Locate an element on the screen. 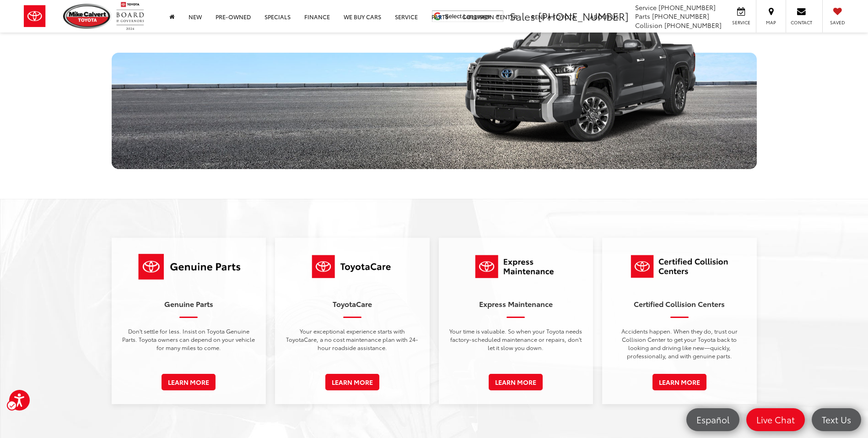 The height and width of the screenshot is (438, 868). div: Mike Calvert Toyota is located at coordinates (434, 111).